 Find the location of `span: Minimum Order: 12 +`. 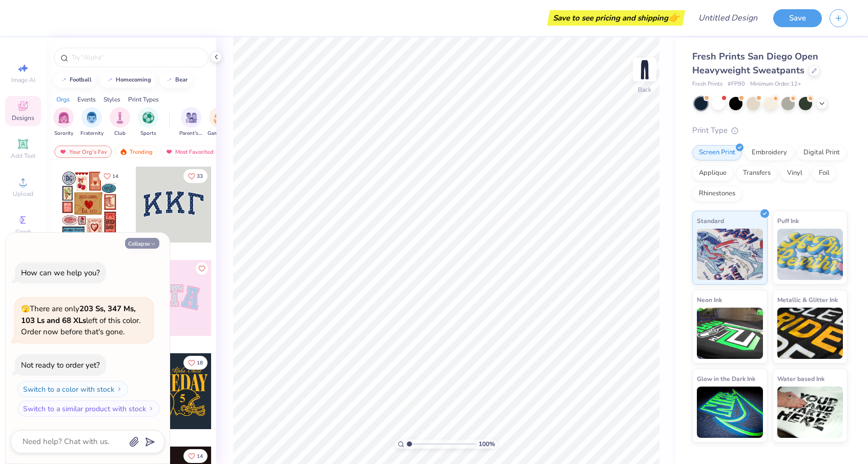

span: Minimum Order: 12 + is located at coordinates (776, 84).